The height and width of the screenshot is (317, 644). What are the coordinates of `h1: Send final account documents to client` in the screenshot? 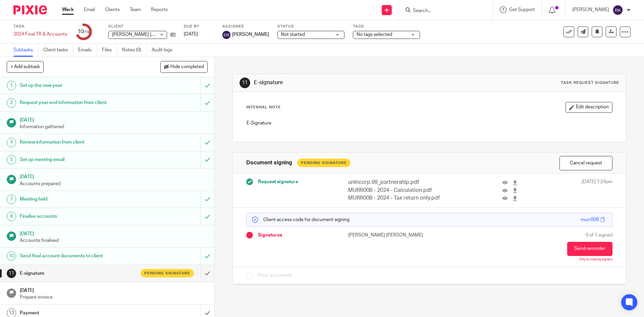 It's located at (78, 256).